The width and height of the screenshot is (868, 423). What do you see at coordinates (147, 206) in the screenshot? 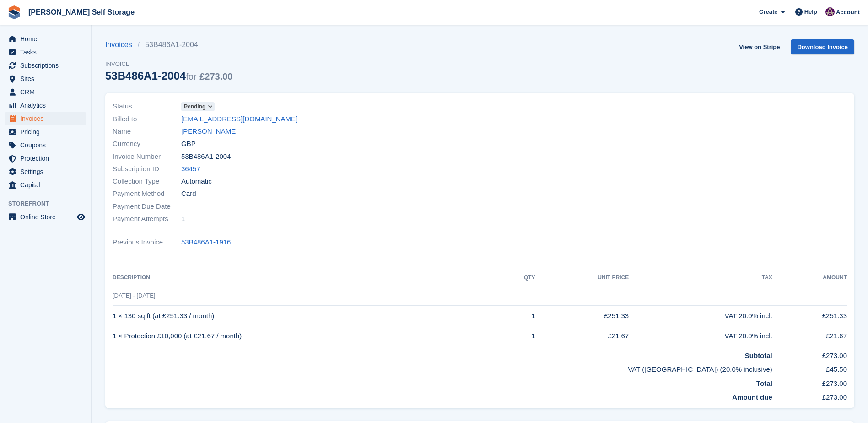
I see `span: Payment Due Date` at bounding box center [147, 206].